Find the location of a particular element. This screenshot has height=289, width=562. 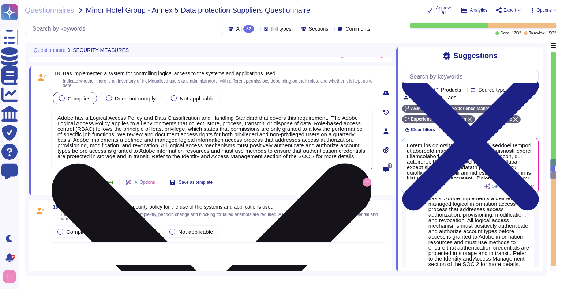

span: Complies is located at coordinates (79, 98).